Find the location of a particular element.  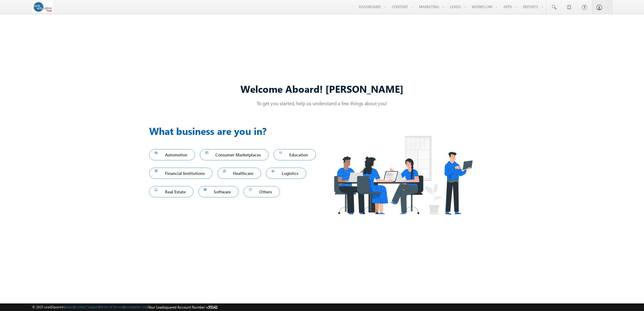

span: 55142 is located at coordinates (213, 307).